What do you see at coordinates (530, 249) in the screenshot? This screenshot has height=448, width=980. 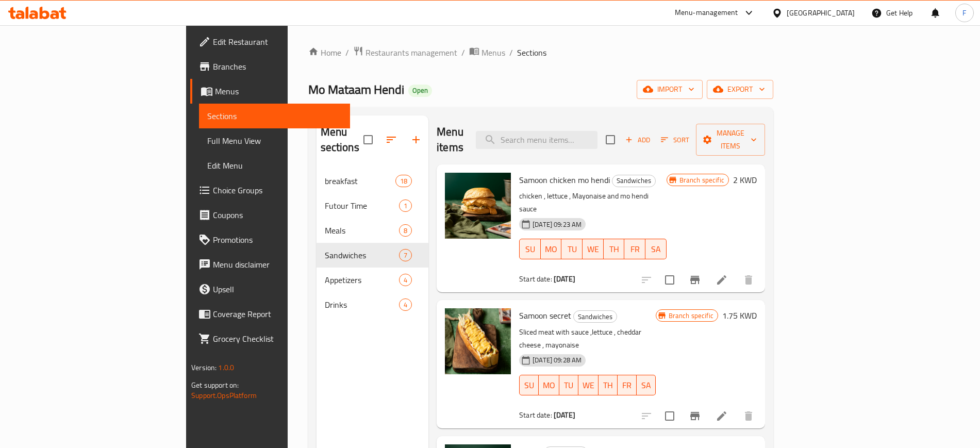 I see `span: SU` at bounding box center [530, 249].